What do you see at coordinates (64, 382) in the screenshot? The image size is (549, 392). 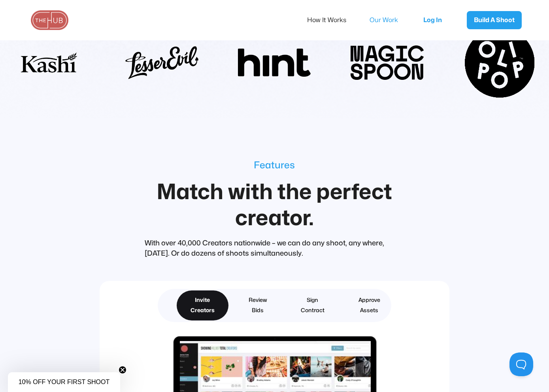 I see `div: 10% OFF YOUR FIRST SHOOTClose teaser` at bounding box center [64, 382].